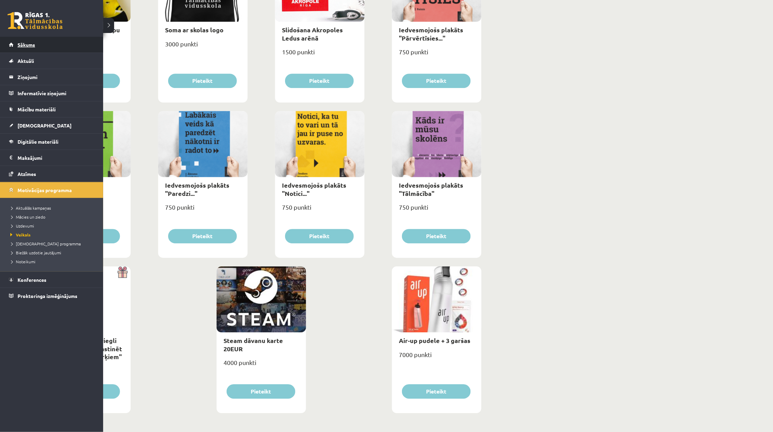 The height and width of the screenshot is (432, 773). Describe the element at coordinates (197, 189) in the screenshot. I see `a: Iedvesmojošs plakāts "Paredzi..."` at that location.